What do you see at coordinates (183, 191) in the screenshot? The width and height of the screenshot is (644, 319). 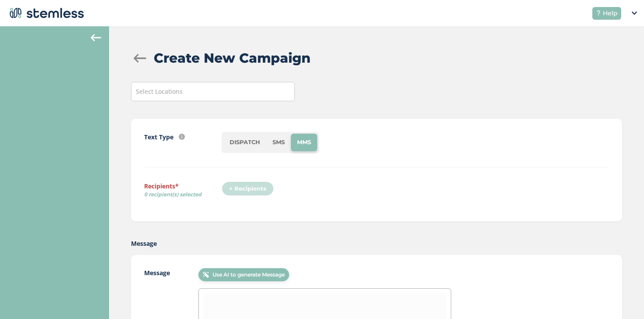 I see `label: Recipients*` at bounding box center [183, 191].